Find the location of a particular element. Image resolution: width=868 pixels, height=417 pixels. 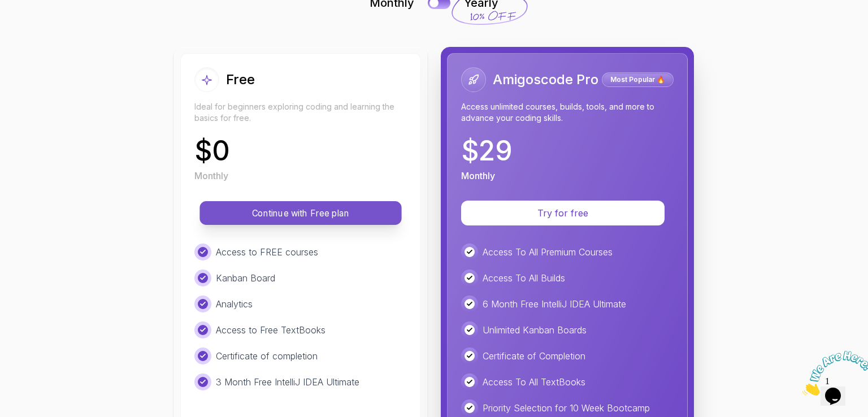

h2: Free is located at coordinates (240, 79).